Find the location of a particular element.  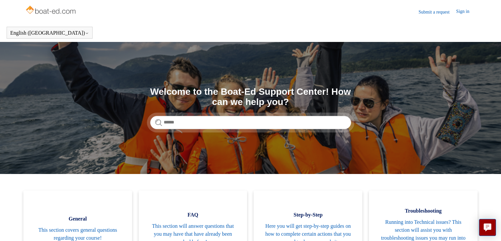

img: Boat-Ed Help Center home page is located at coordinates (51, 11).